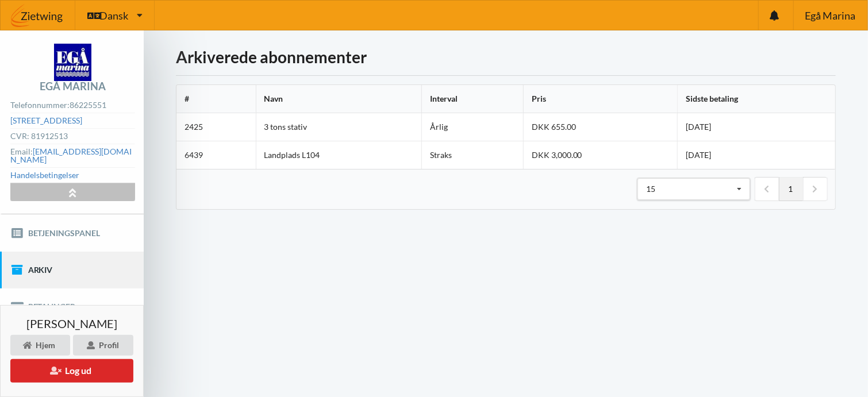 This screenshot has width=868, height=397. What do you see at coordinates (651, 189) in the screenshot?
I see `div: 15` at bounding box center [651, 189].